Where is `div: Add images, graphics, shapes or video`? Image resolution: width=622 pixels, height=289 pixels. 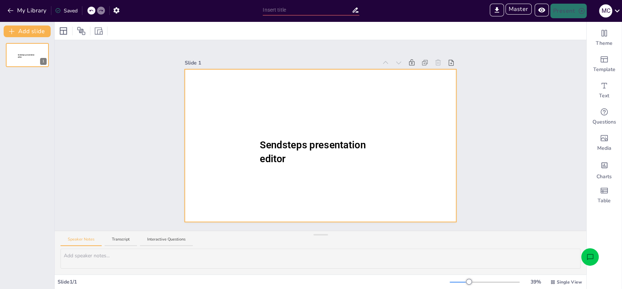 div: Add images, graphics, shapes or video is located at coordinates (604, 143).